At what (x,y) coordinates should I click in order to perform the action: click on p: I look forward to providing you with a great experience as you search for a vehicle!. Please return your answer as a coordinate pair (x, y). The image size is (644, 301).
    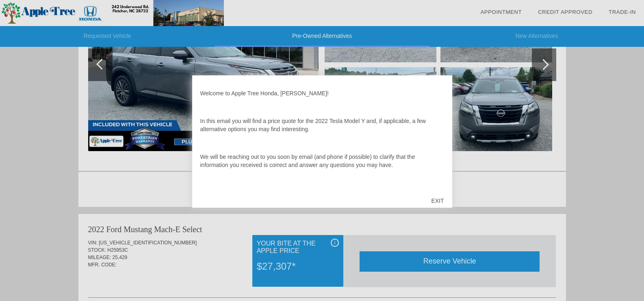
    Looking at the image, I should click on (322, 193).